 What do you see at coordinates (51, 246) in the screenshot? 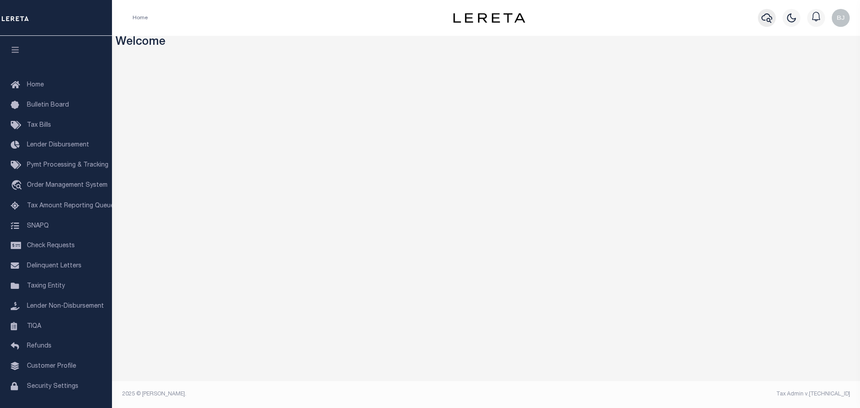
I see `span: Check Requests` at bounding box center [51, 246].